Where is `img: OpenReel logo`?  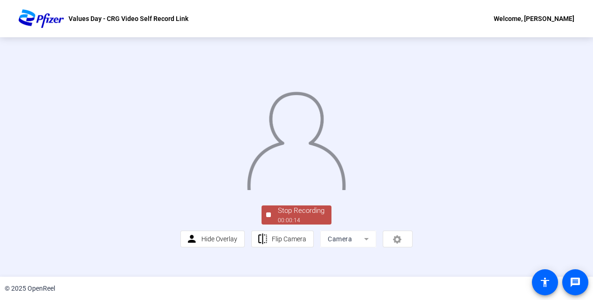
img: OpenReel logo is located at coordinates (41, 19).